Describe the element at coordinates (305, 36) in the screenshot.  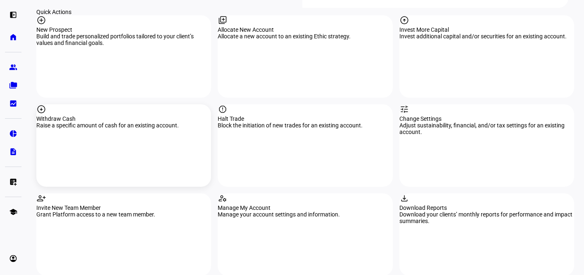
I see `div: Allocate a new account to an existing Ethic strategy.` at that location.